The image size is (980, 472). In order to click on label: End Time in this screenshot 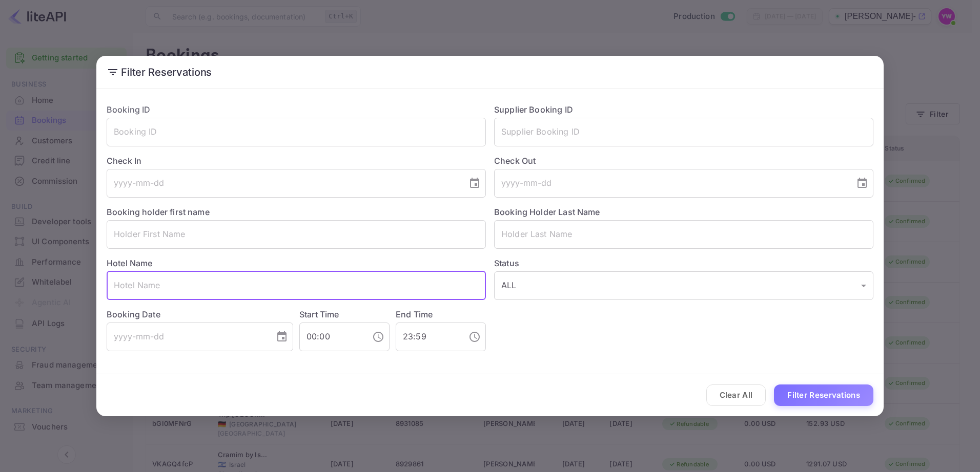, I will do `click(414, 314)`.